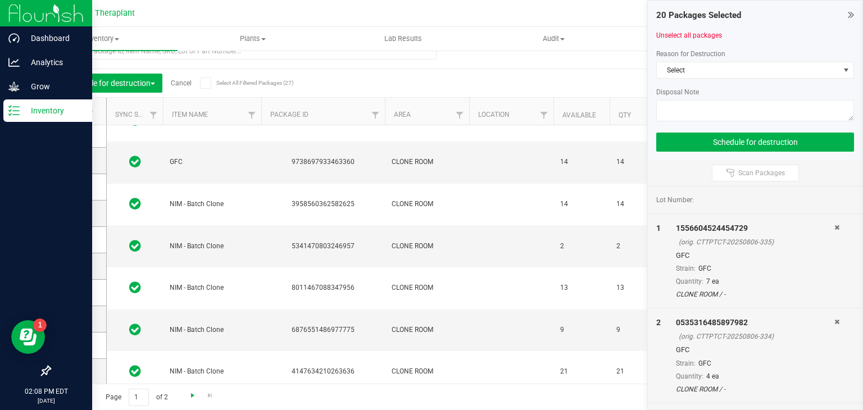  Describe the element at coordinates (253, 39) in the screenshot. I see `a: Plants` at that location.